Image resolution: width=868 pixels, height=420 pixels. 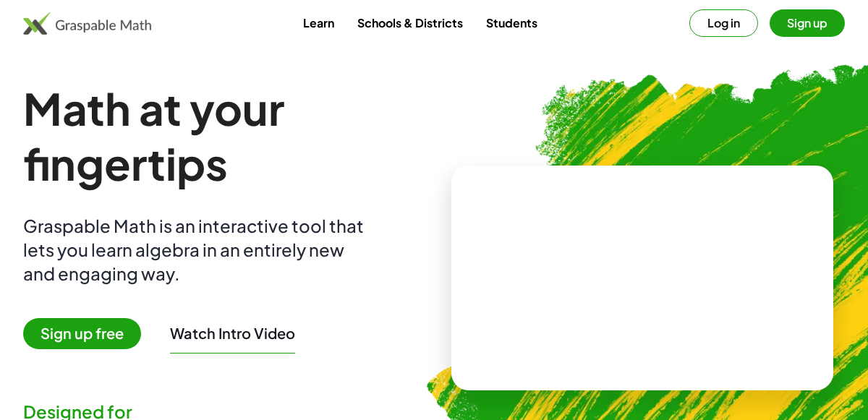 What do you see at coordinates (226, 136) in the screenshot?
I see `h1: Math at your fingertips` at bounding box center [226, 136].